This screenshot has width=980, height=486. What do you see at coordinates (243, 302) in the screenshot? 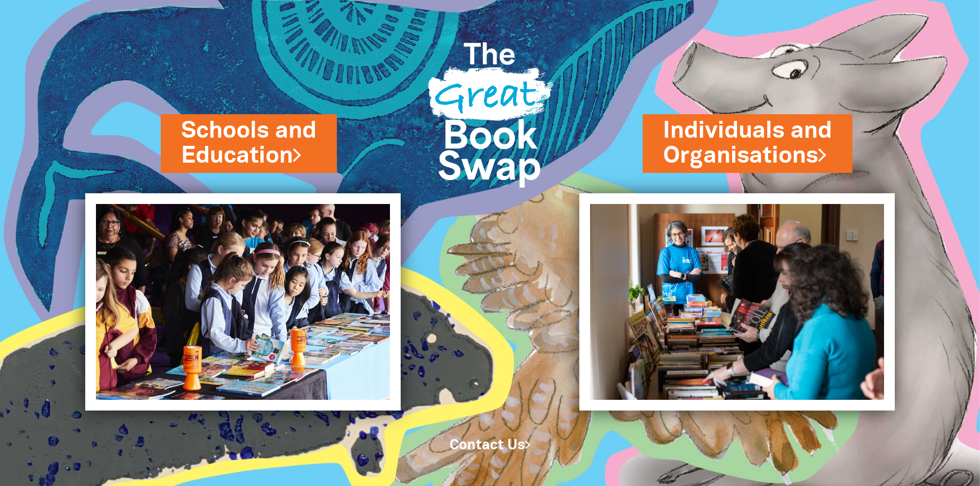
I see `img: Schools and Education` at bounding box center [243, 302].